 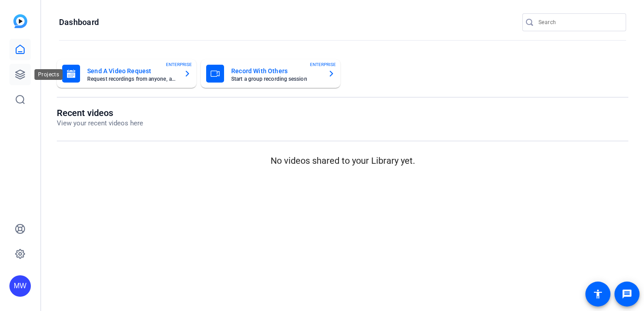 What do you see at coordinates (48, 75) in the screenshot?
I see `div: Projects` at bounding box center [48, 75].